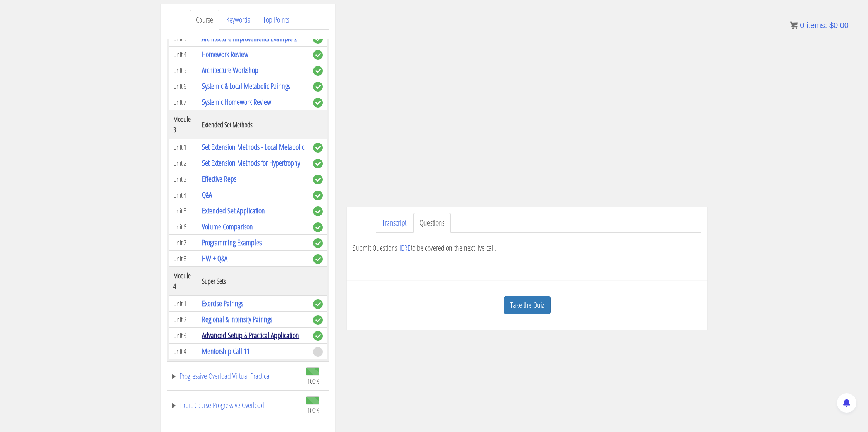 The image size is (868, 432). What do you see at coordinates (237, 318) in the screenshot?
I see `a: Regional & Intensity Pairings` at bounding box center [237, 318].